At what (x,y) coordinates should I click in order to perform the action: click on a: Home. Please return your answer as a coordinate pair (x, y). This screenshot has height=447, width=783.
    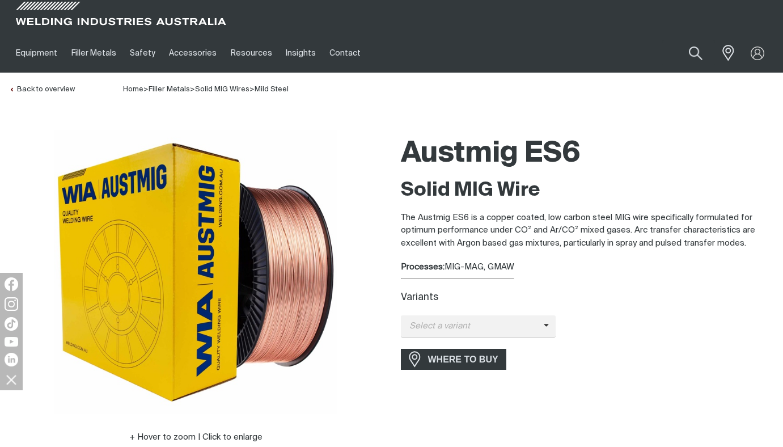
    Looking at the image, I should click on (133, 88).